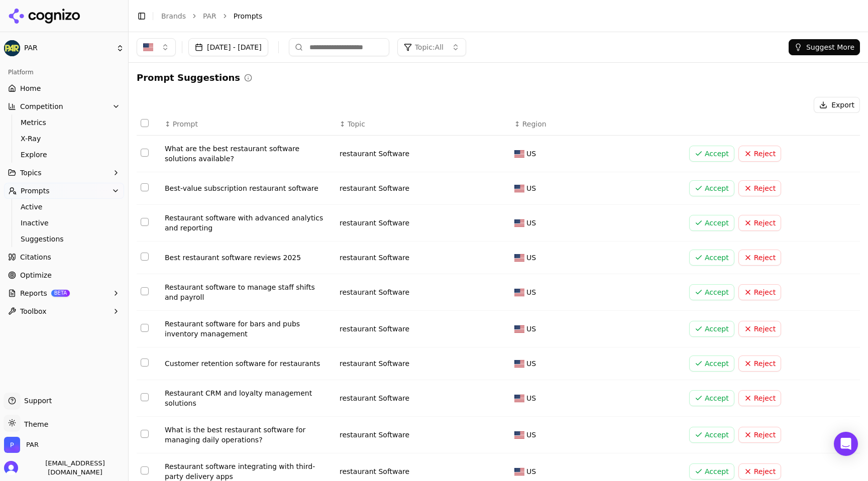 This screenshot has height=481, width=868. What do you see at coordinates (64, 191) in the screenshot?
I see `button: Prompts` at bounding box center [64, 191].